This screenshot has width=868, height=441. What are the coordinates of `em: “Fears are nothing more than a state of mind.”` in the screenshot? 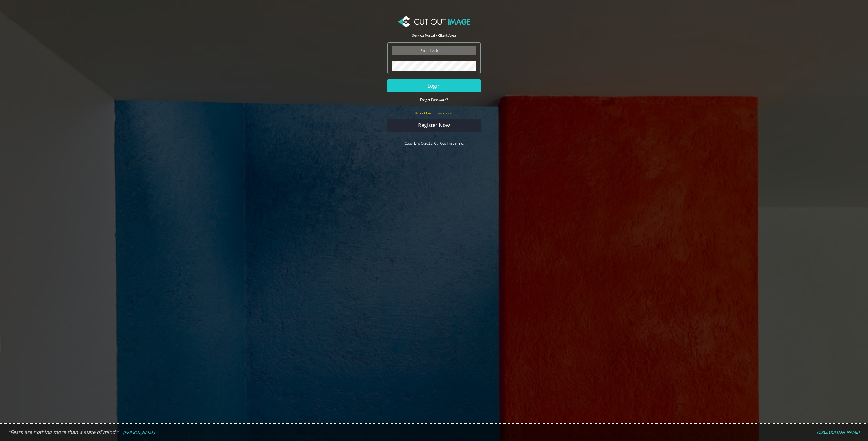 It's located at (63, 432).